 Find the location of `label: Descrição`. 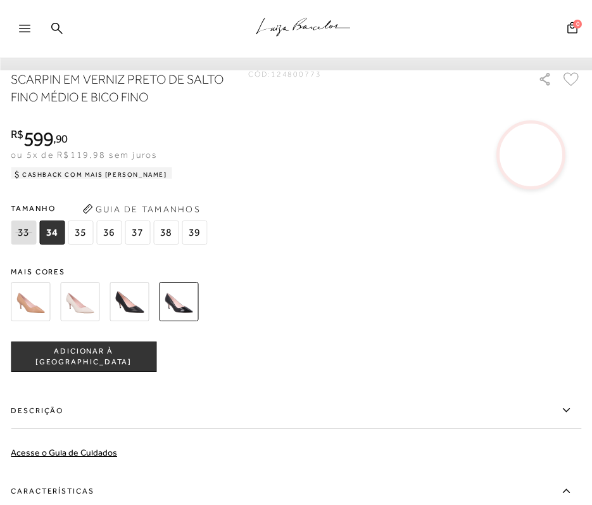

label: Descrição is located at coordinates (296, 410).